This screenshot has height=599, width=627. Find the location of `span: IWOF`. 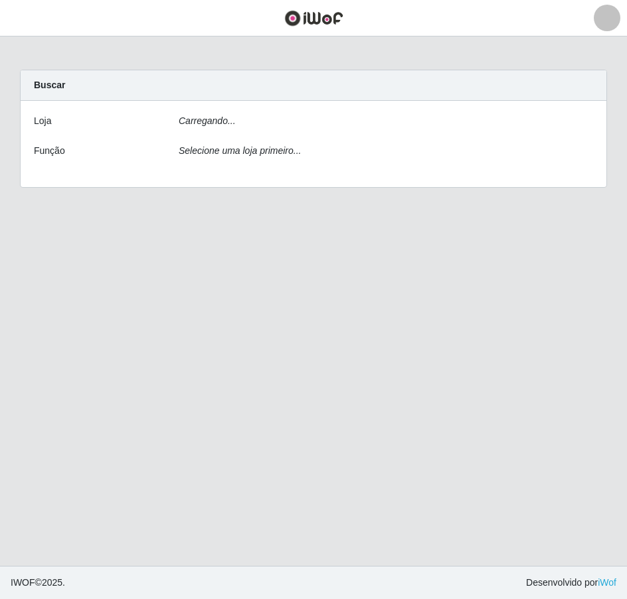

span: IWOF is located at coordinates (23, 583).